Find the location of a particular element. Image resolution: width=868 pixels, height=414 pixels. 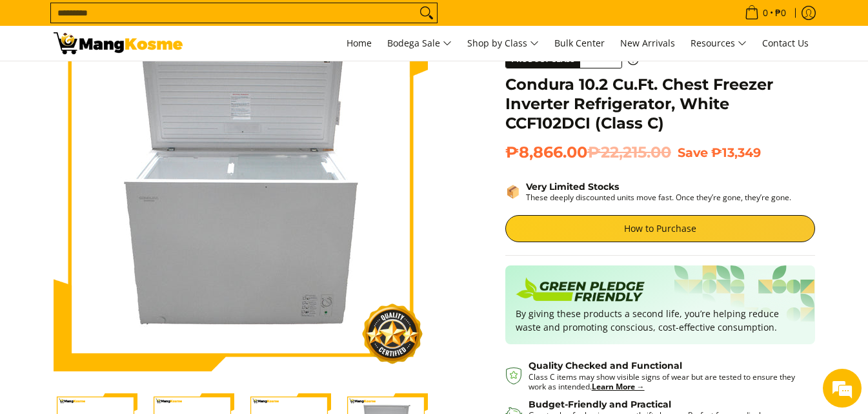

span: Contact Us is located at coordinates (786, 42).